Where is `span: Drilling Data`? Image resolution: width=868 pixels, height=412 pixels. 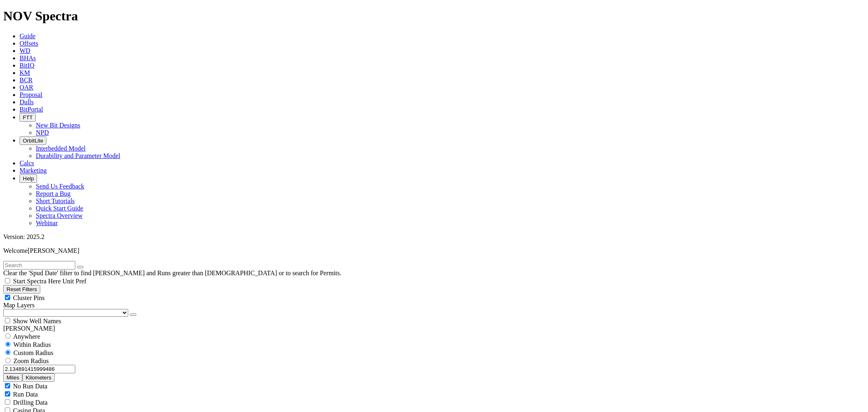 span: Drilling Data is located at coordinates (30, 402).